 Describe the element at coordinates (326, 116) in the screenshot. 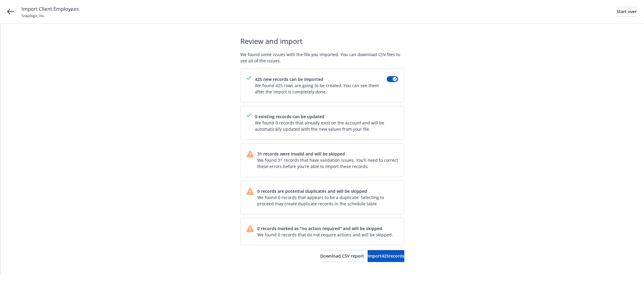

I see `span: 0 existing records can be updated` at that location.